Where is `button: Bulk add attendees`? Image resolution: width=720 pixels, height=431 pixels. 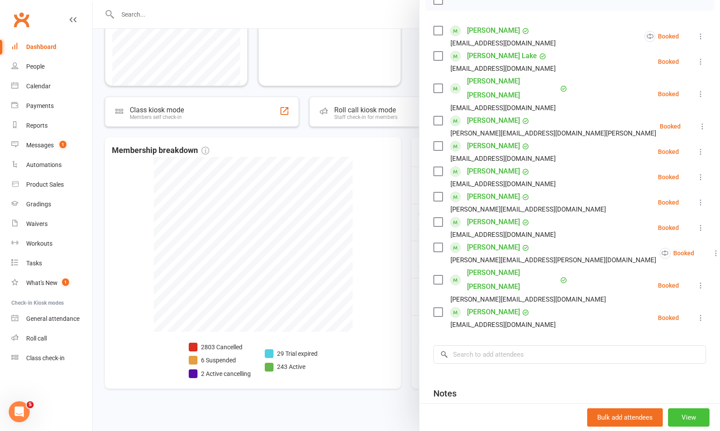
button: Bulk add attendees is located at coordinates (625, 417).